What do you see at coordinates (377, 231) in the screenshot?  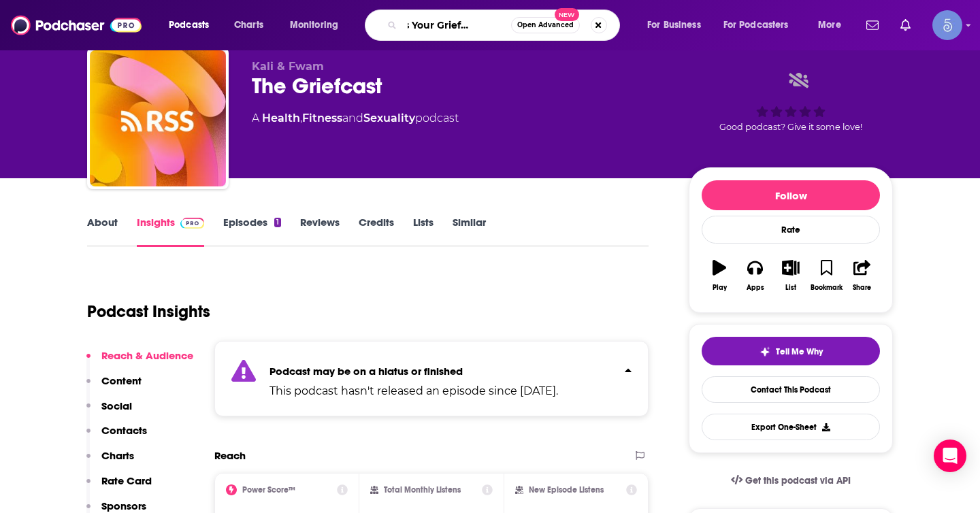 I see `a: Credits` at bounding box center [377, 231].